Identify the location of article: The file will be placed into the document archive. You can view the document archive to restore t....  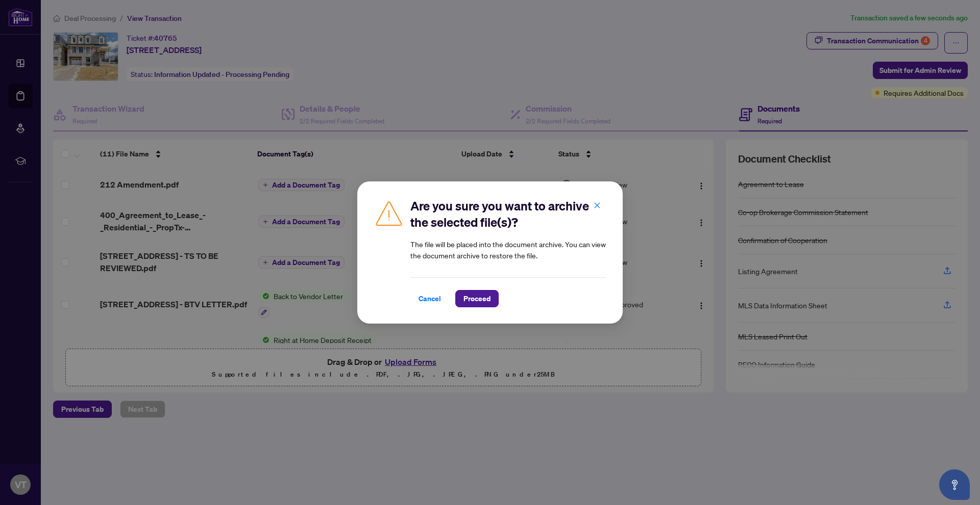
(508, 250).